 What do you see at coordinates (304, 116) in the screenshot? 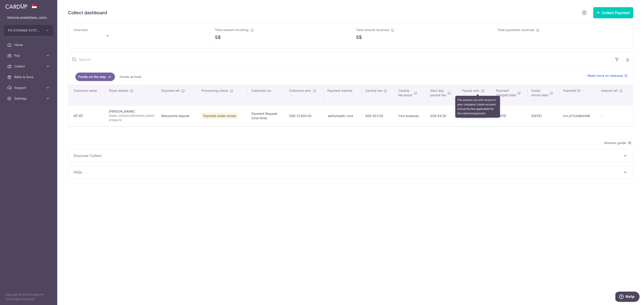
I see `td: SGD 21,500.00` at bounding box center [304, 116].